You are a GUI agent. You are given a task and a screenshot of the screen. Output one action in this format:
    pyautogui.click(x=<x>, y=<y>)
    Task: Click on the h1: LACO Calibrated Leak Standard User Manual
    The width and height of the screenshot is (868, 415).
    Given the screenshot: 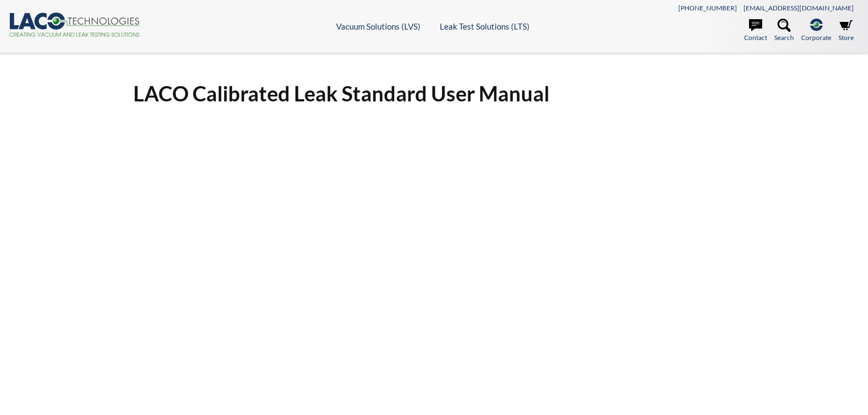 What is the action you would take?
    pyautogui.click(x=434, y=93)
    